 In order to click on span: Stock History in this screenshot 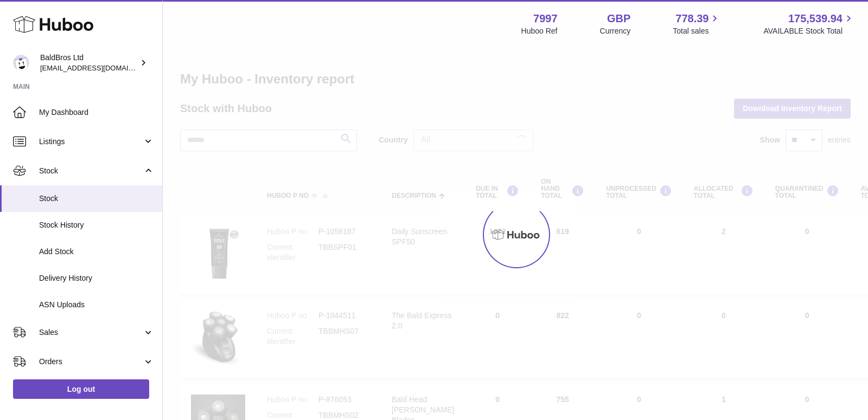, I will do `click(97, 225)`.